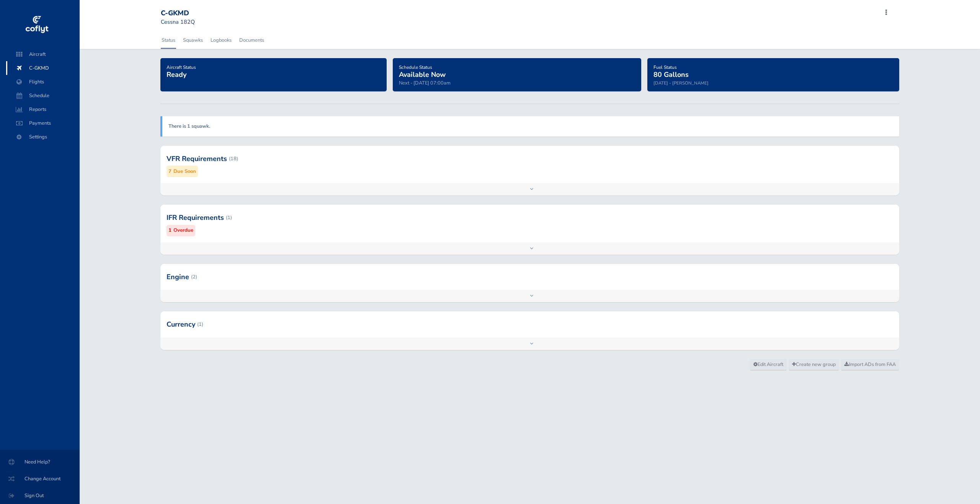  I want to click on span: Import ADs from FAA, so click(870, 364).